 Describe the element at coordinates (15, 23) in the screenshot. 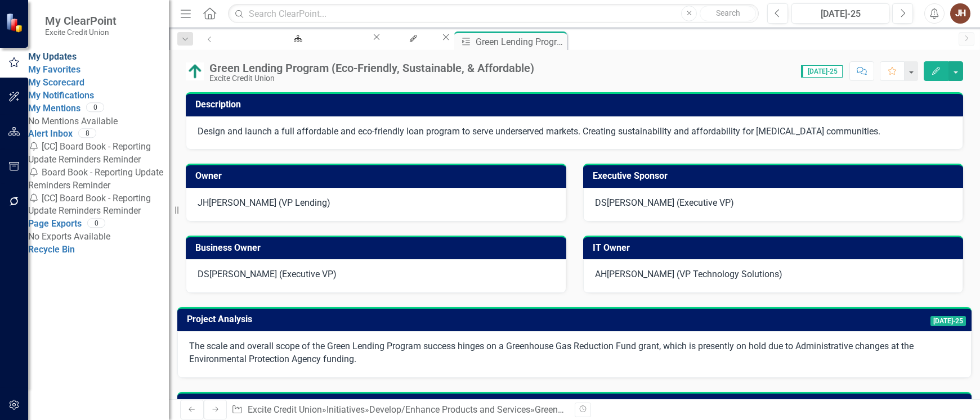

I see `img: ClearPoint Strategy` at that location.